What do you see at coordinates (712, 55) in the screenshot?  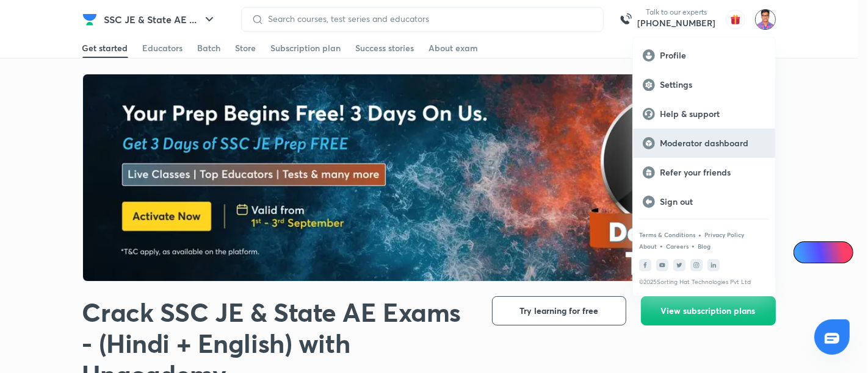 I see `p: Profile` at bounding box center [712, 55].